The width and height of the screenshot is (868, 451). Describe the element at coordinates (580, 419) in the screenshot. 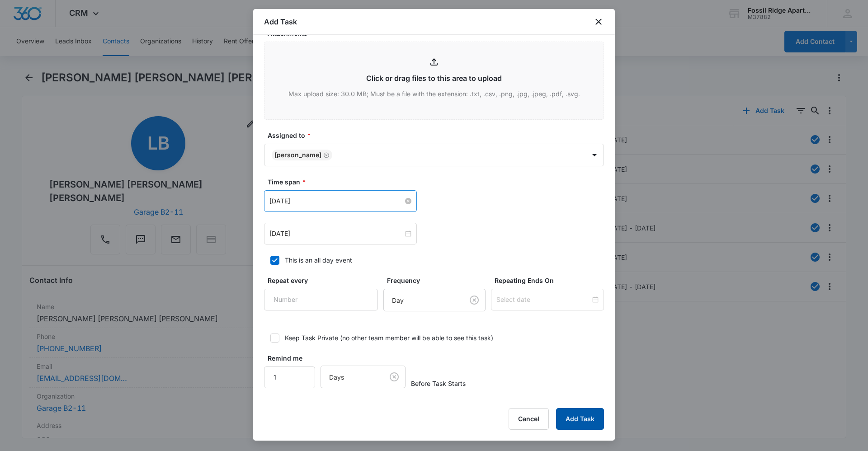

I see `button: Add Task` at that location.